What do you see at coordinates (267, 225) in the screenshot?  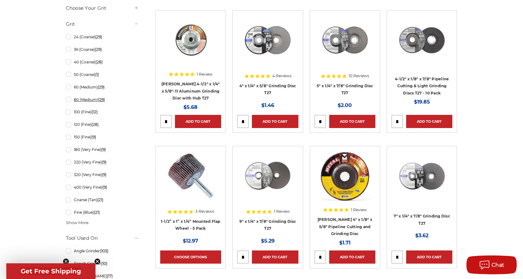 I see `a: 9" x 1/4" x 7/8" Grinding Disc T27` at bounding box center [267, 225].